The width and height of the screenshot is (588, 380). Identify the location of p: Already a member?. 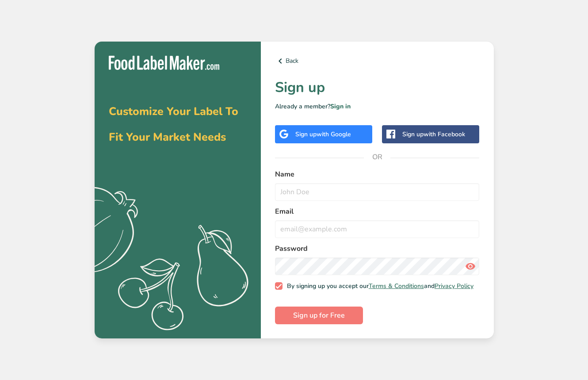
(377, 106).